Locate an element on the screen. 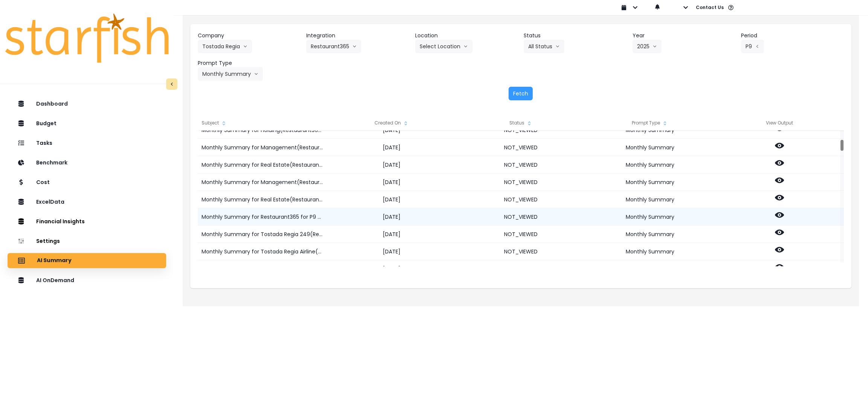 The width and height of the screenshot is (868, 393). div: View Output is located at coordinates (779, 123).